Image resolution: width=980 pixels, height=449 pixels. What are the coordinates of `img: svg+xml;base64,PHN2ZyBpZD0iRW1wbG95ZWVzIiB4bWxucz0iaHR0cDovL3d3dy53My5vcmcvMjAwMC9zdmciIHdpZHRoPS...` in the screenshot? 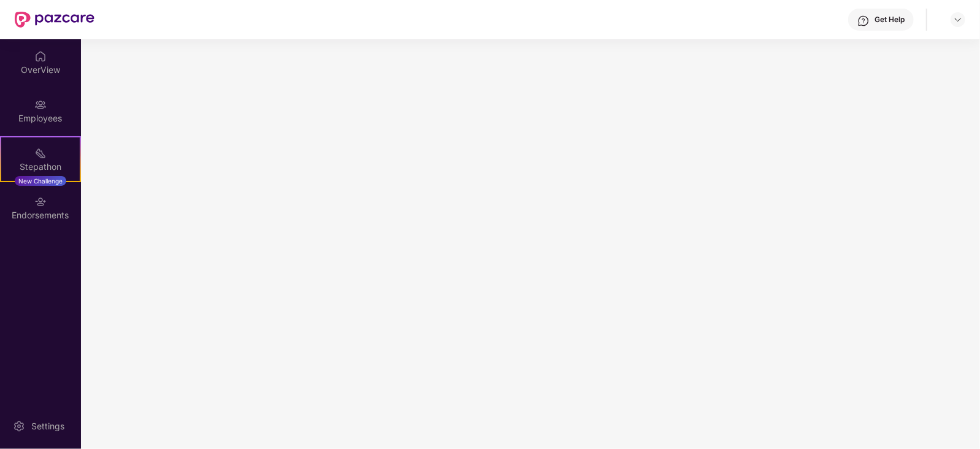 It's located at (41, 105).